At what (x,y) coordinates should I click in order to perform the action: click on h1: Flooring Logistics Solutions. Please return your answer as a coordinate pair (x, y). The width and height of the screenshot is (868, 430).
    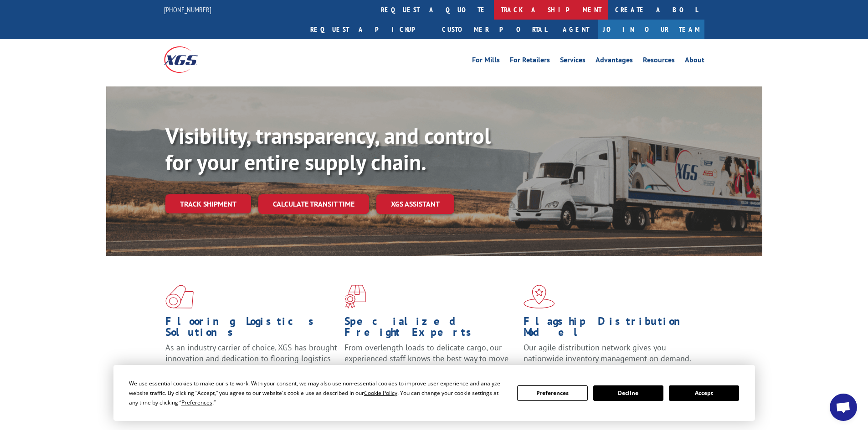
    Looking at the image, I should click on (251, 329).